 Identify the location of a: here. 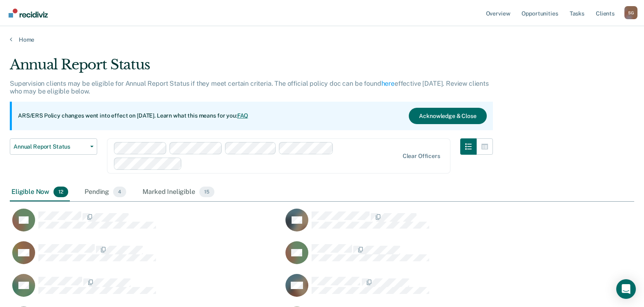
(388, 83).